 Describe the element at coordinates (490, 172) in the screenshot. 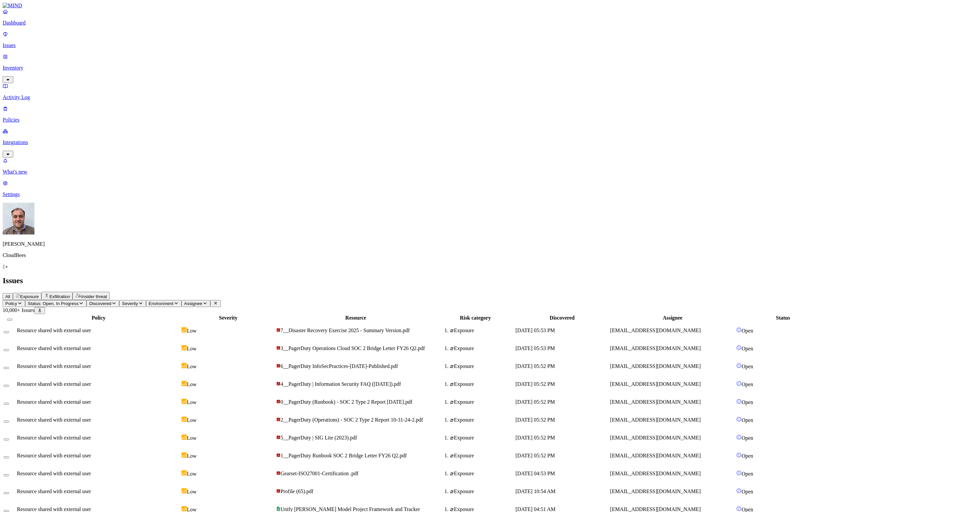

I see `p: What's new` at that location.